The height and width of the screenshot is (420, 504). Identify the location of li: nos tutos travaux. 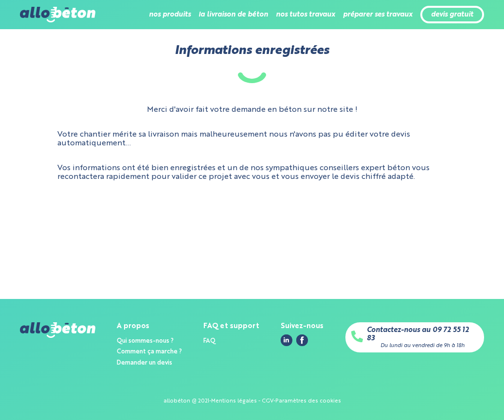
(306, 15).